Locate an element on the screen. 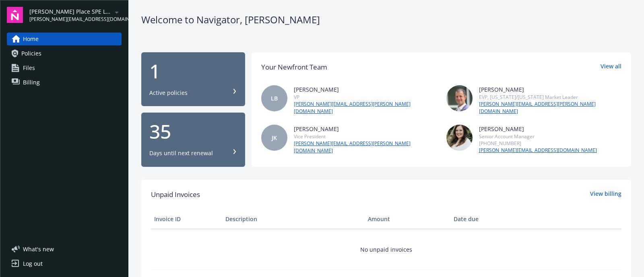  div: Vice President is located at coordinates (365, 136).